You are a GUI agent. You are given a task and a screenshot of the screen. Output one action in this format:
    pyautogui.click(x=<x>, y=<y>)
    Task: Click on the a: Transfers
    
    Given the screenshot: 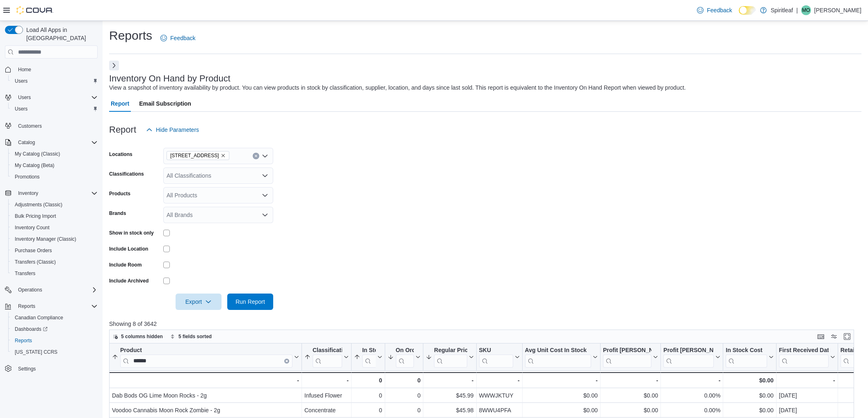 What is the action you would take?
    pyautogui.click(x=25, y=273)
    